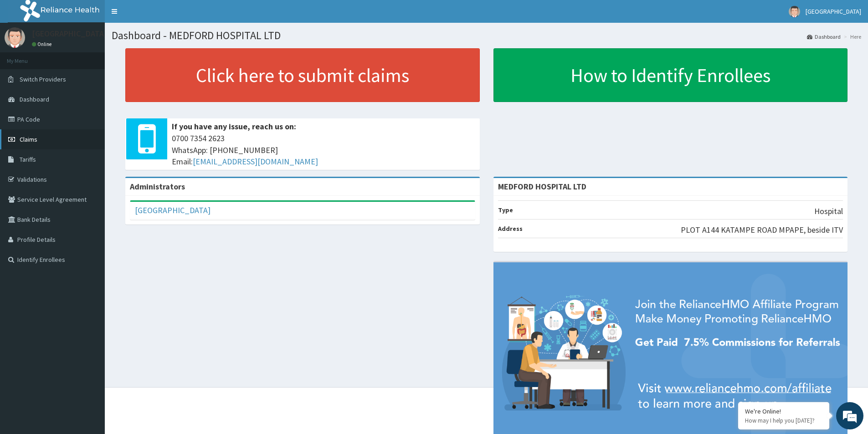  Describe the element at coordinates (511, 229) in the screenshot. I see `b: Address` at that location.